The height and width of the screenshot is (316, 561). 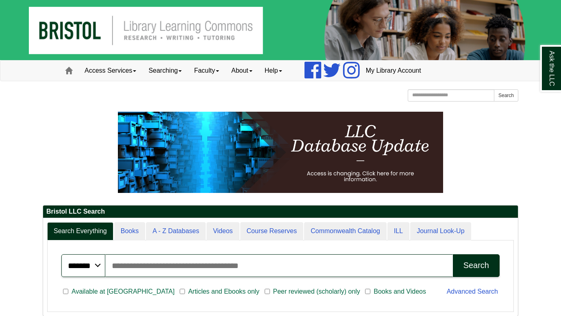 I want to click on img: HTML tutorial, so click(x=280, y=152).